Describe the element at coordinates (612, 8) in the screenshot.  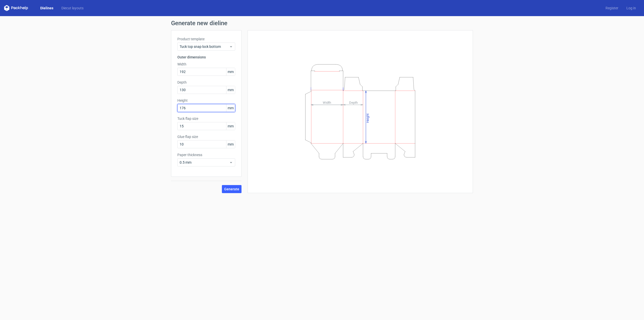
I see `a: Register` at that location.